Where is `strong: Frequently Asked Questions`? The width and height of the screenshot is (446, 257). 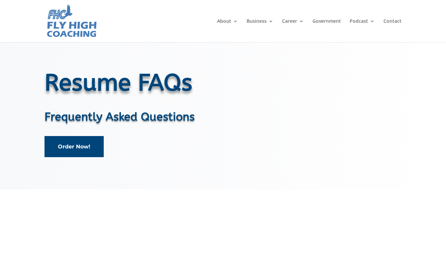
strong: Frequently Asked Questions is located at coordinates (119, 117).